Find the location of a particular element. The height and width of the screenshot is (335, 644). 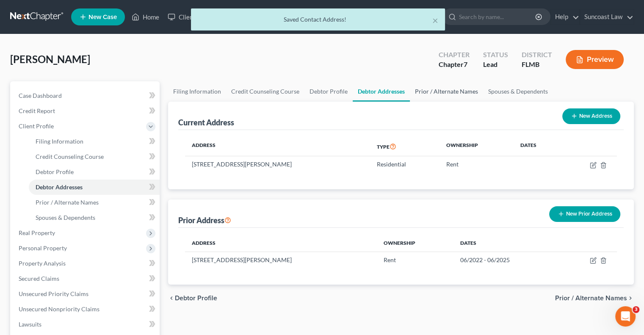

i: chevron_left is located at coordinates (172, 298).